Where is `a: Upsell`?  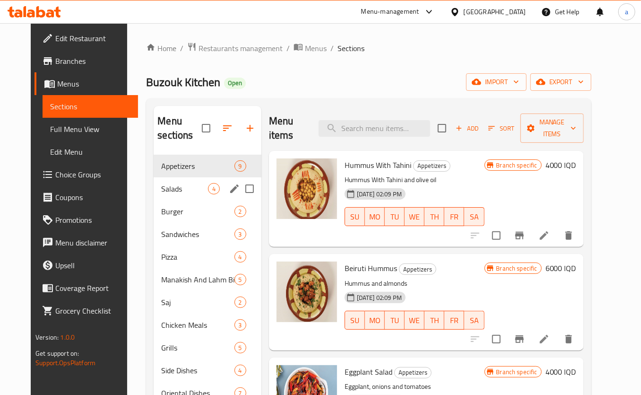
a: Upsell is located at coordinates (86, 265).